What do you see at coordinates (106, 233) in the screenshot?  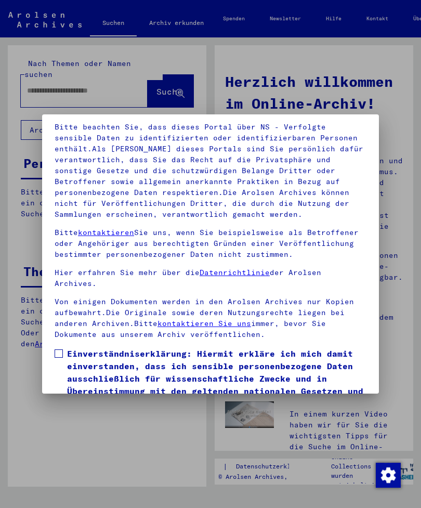 I see `a: kontaktieren` at bounding box center [106, 233].